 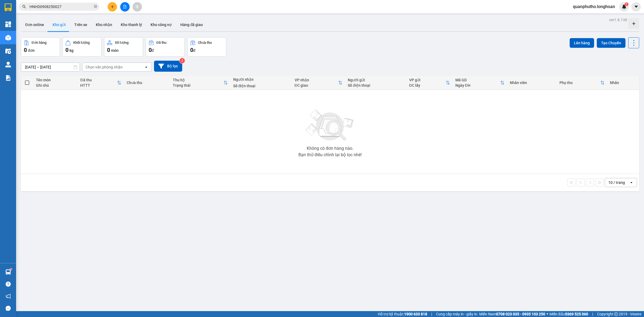 What do you see at coordinates (8, 78) in the screenshot?
I see `img: solution-icon` at bounding box center [8, 78].